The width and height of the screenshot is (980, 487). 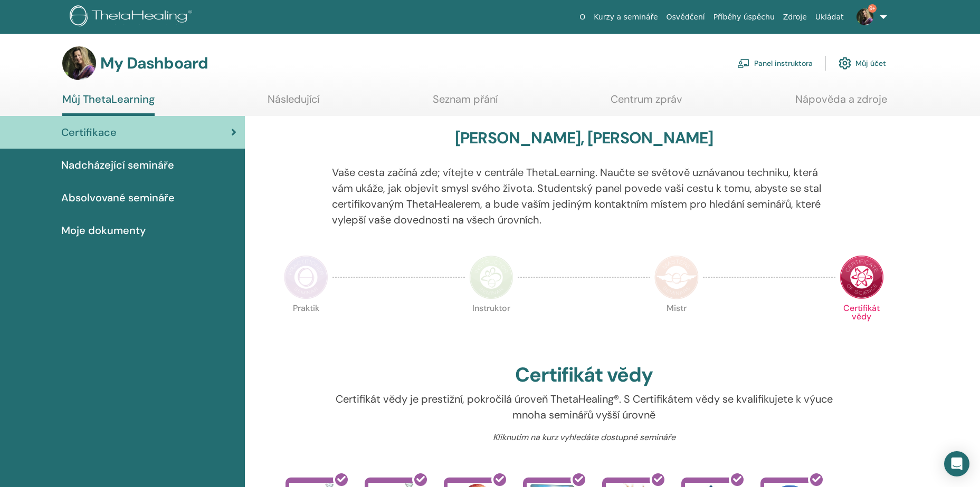 What do you see at coordinates (154, 63) in the screenshot?
I see `h3: My Dashboard` at bounding box center [154, 63].